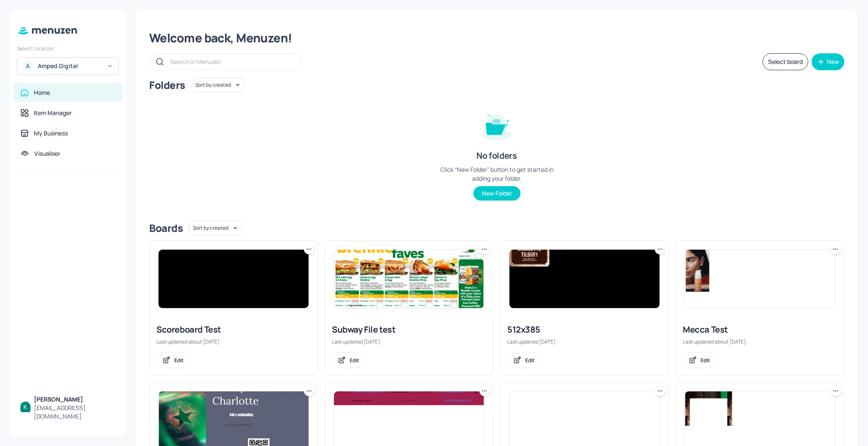 The height and width of the screenshot is (446, 868). I want to click on button: Select board, so click(785, 62).